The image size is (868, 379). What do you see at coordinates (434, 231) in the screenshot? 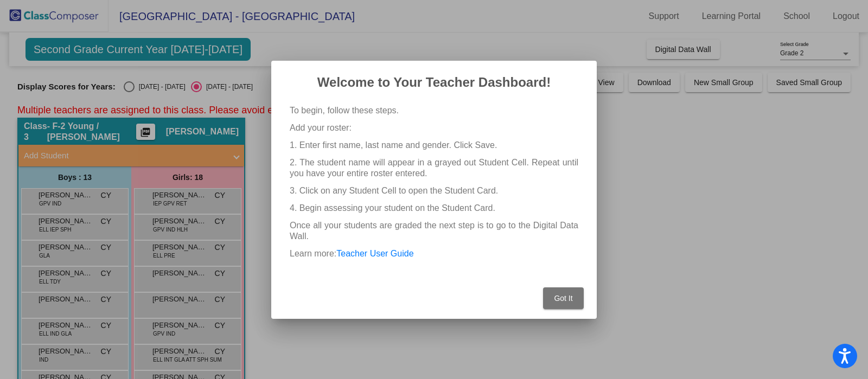
I see `p: Once all your students are graded the next step is to go to the Digital Data Wall.` at bounding box center [434, 231].